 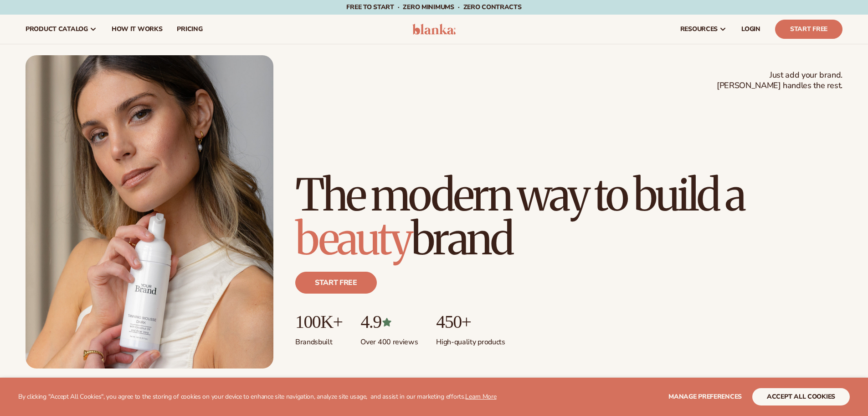 What do you see at coordinates (700, 29) in the screenshot?
I see `span: resources` at bounding box center [700, 29].